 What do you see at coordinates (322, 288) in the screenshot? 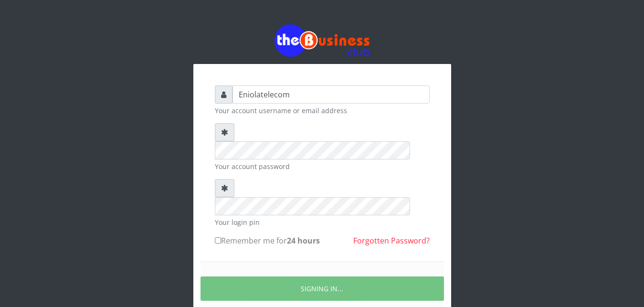
I see `button: SIGNING IN...` at bounding box center [322, 288].